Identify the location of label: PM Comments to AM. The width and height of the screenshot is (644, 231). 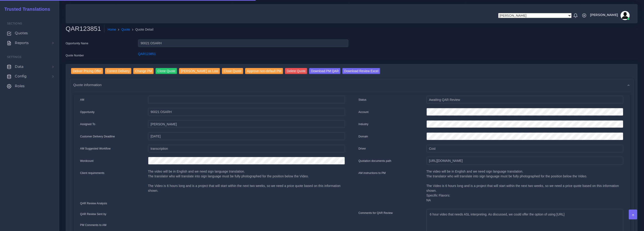
(93, 225).